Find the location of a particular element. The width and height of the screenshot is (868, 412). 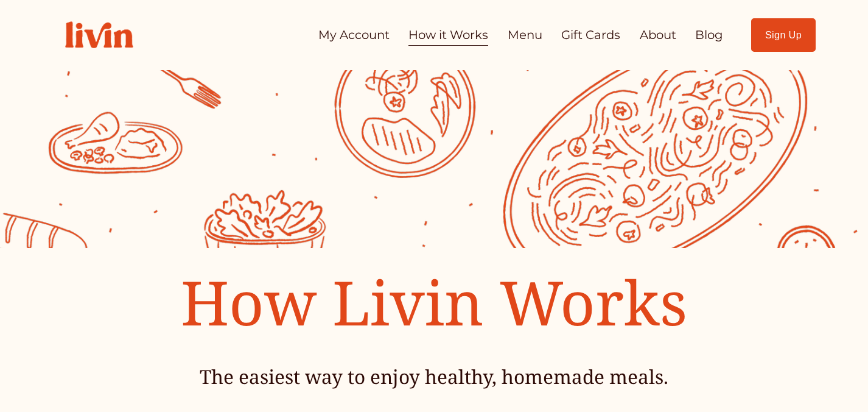

img: Livin is located at coordinates (99, 35).